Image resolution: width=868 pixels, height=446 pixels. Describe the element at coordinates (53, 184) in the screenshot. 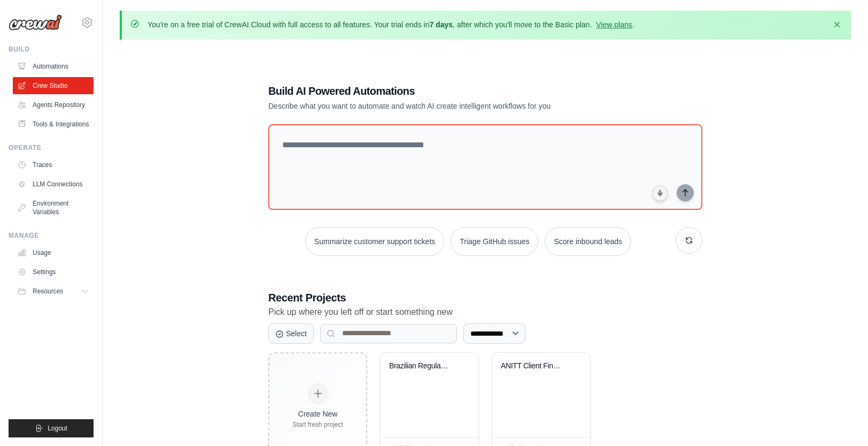

I see `a: LLM Connections` at that location.